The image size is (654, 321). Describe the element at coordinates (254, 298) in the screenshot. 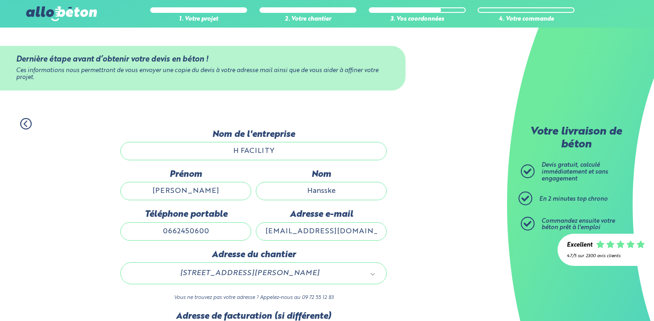

I see `p: Vous ne trouvez pas votre adresse ? Appelez-nous au 09 72 55 12 83` at that location.